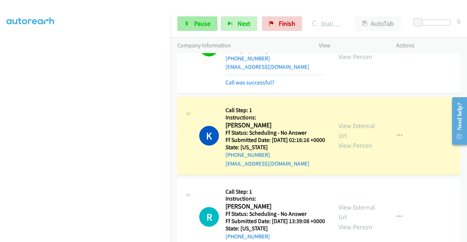  What do you see at coordinates (13, 24) in the screenshot?
I see `div: Need help?` at bounding box center [13, 24].